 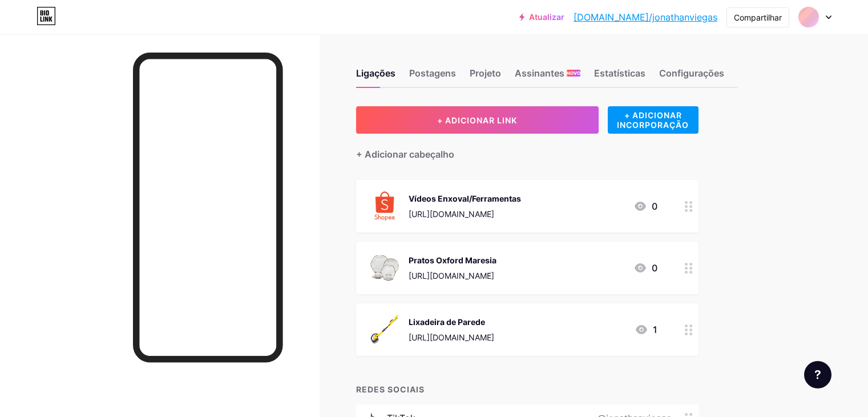 What do you see at coordinates (405, 154) in the screenshot?
I see `font: + Adicionar cabeçalho` at bounding box center [405, 154].